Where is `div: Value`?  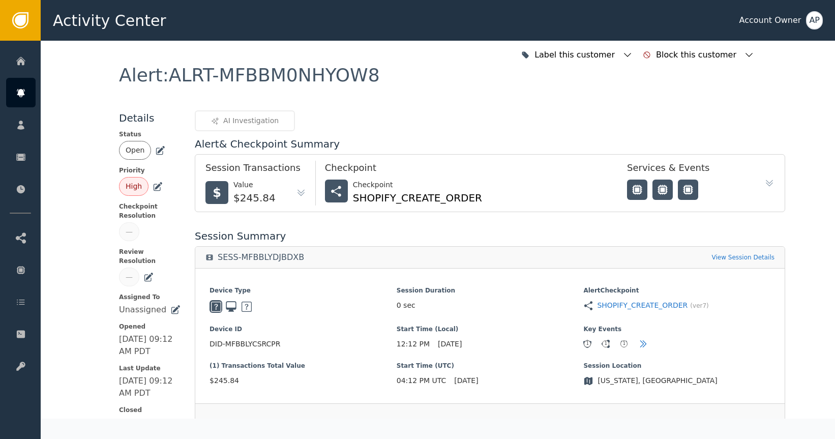 div: Value is located at coordinates (254, 185).